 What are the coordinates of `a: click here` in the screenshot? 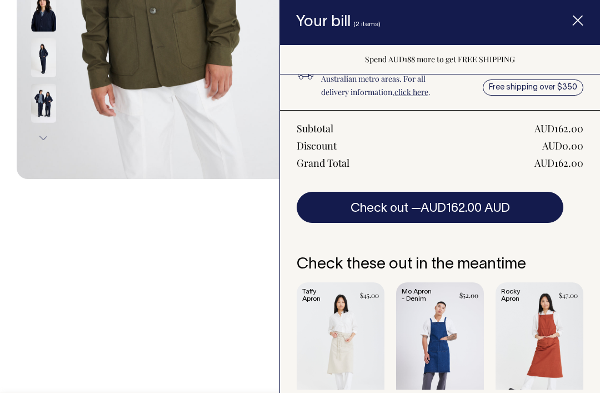 It's located at (411, 92).